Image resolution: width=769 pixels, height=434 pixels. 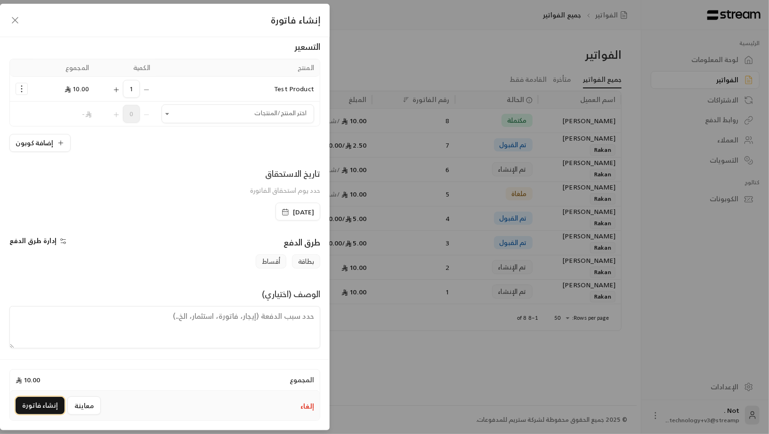 What do you see at coordinates (40, 406) in the screenshot?
I see `button: إنشاء فاتورة` at bounding box center [40, 406].